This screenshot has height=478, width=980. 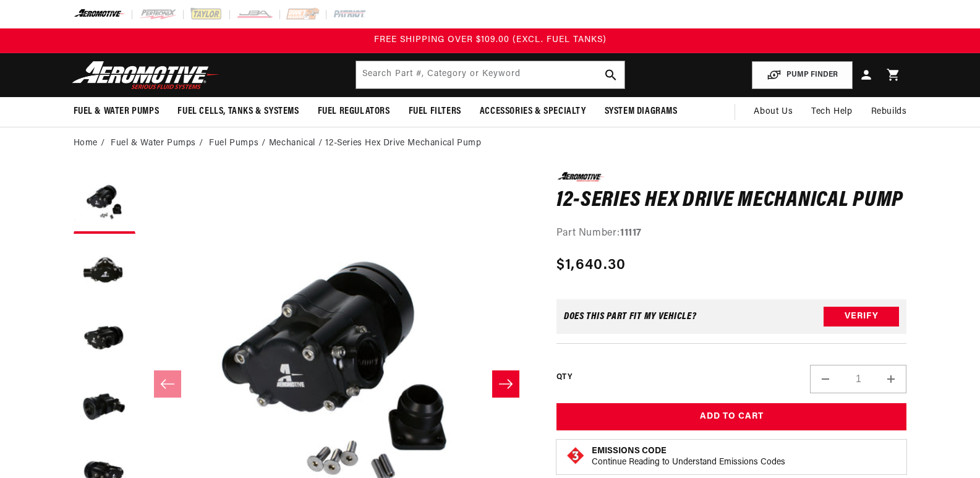 What do you see at coordinates (611, 75) in the screenshot?
I see `button: search button` at bounding box center [611, 75].